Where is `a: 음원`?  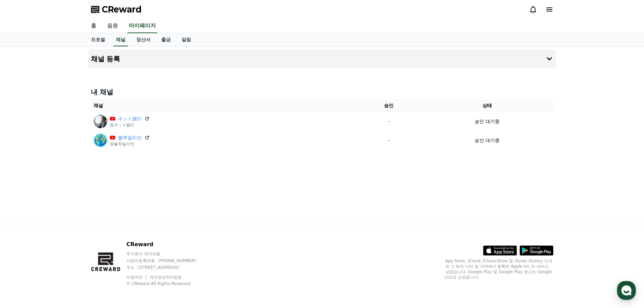
a: 음원 is located at coordinates (112, 26).